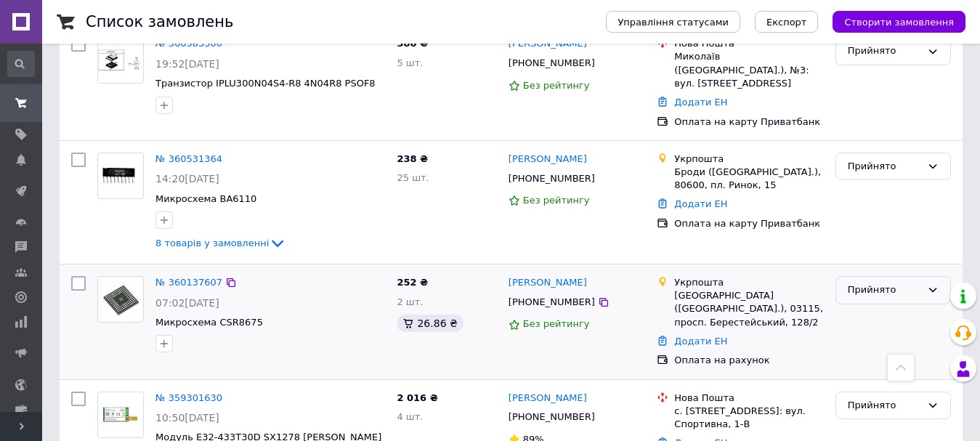  Describe the element at coordinates (412, 282) in the screenshot. I see `span: 252 ₴` at that location.